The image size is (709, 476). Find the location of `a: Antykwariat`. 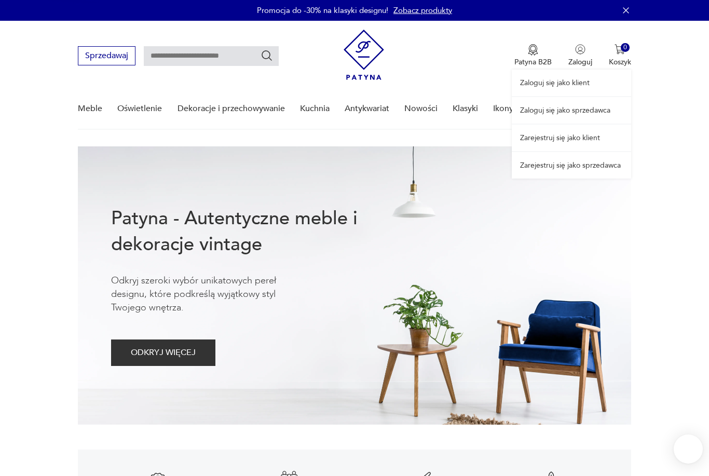

a: Antykwariat is located at coordinates (367, 108).